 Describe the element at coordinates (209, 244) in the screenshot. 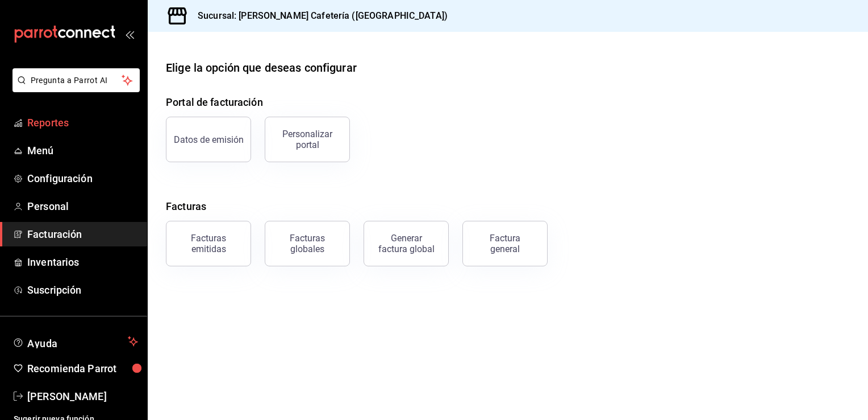

I see `button: Facturas emitidas` at that location.